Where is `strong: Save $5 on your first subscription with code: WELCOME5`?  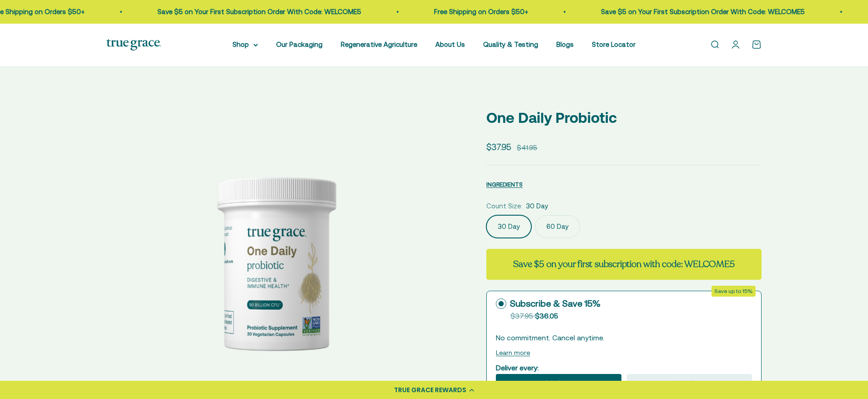
strong: Save $5 on your first subscription with code: WELCOME5 is located at coordinates (624, 264).